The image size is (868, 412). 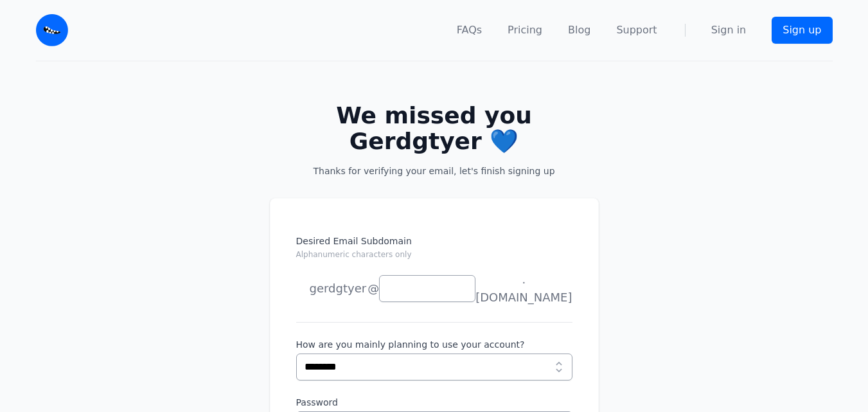 I want to click on label: Password, so click(x=434, y=403).